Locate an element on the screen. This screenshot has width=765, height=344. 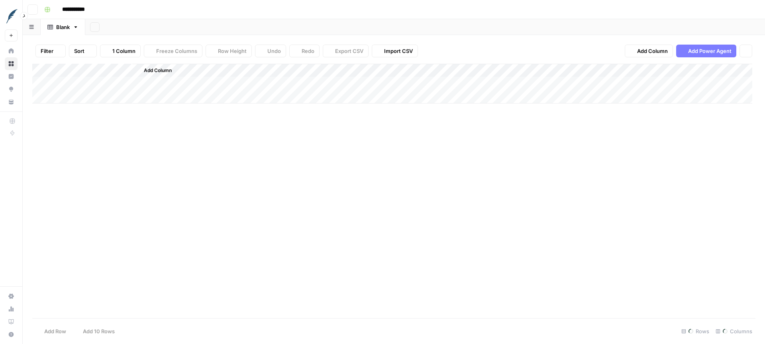
span: Filter is located at coordinates (47, 51).